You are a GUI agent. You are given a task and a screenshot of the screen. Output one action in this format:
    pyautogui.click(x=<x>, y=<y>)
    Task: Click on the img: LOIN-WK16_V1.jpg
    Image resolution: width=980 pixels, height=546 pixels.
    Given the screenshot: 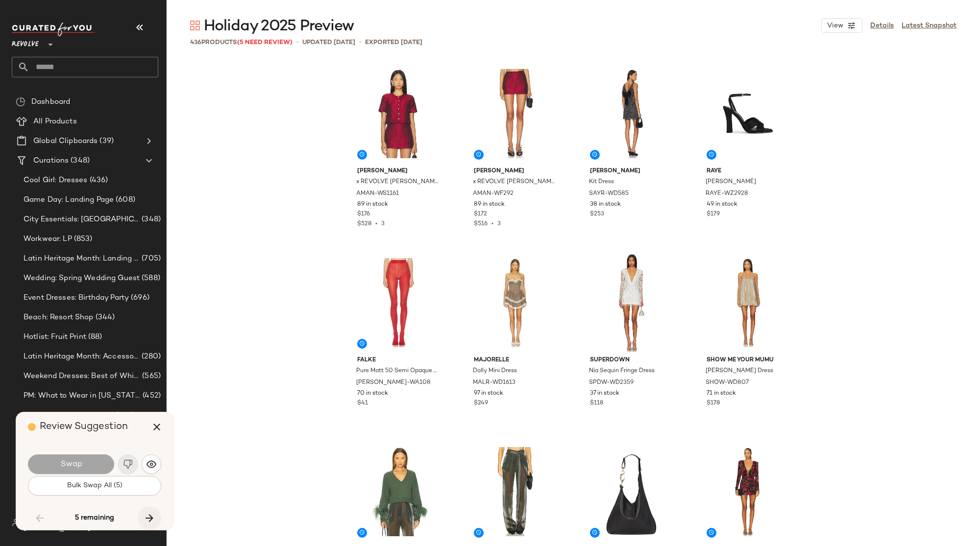 What is the action you would take?
    pyautogui.click(x=399, y=492)
    